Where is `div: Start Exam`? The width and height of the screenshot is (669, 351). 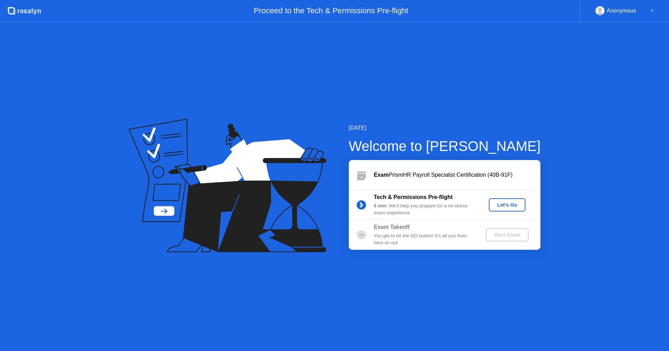 div: Start Exam is located at coordinates (507, 235).